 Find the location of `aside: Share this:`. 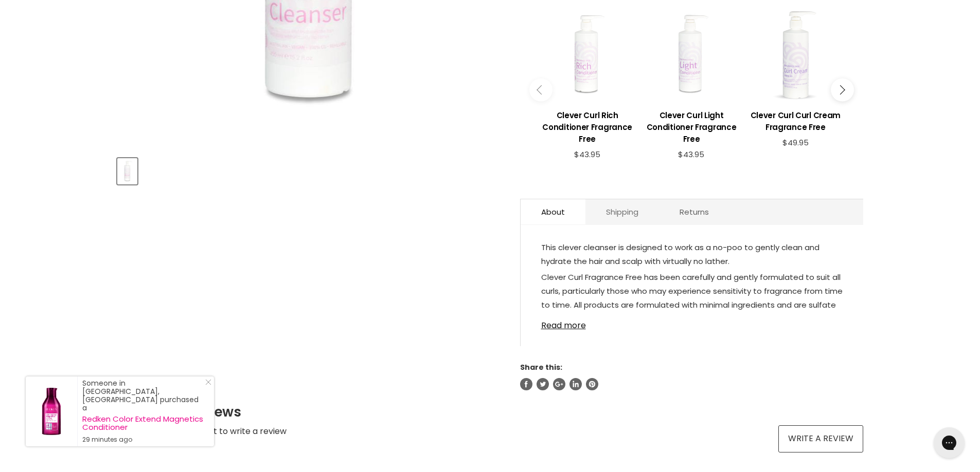

aside: Share this: is located at coordinates (691, 377).